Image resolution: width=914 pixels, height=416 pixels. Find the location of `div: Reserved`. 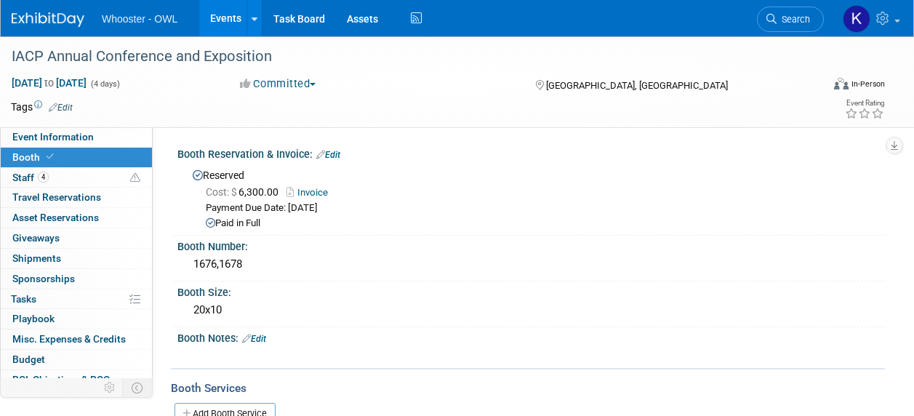

div: Reserved is located at coordinates (531, 197).